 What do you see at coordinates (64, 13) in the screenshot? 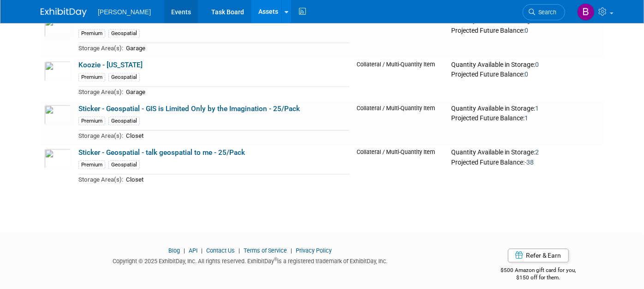
I see `img: ExhibitDay` at bounding box center [64, 13].